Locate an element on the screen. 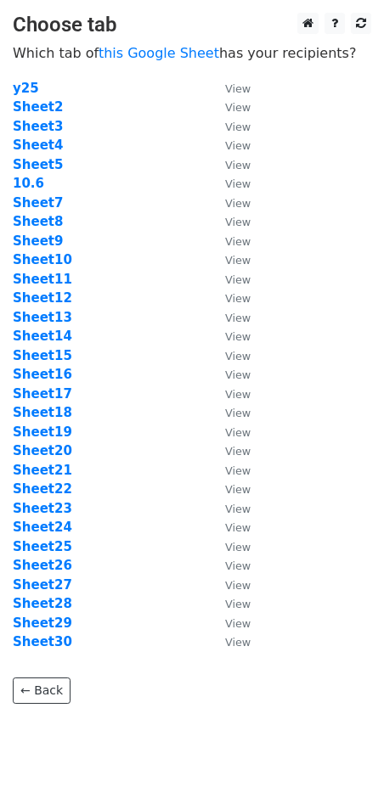 This screenshot has width=384, height=798. a: Sheet22 is located at coordinates (42, 489).